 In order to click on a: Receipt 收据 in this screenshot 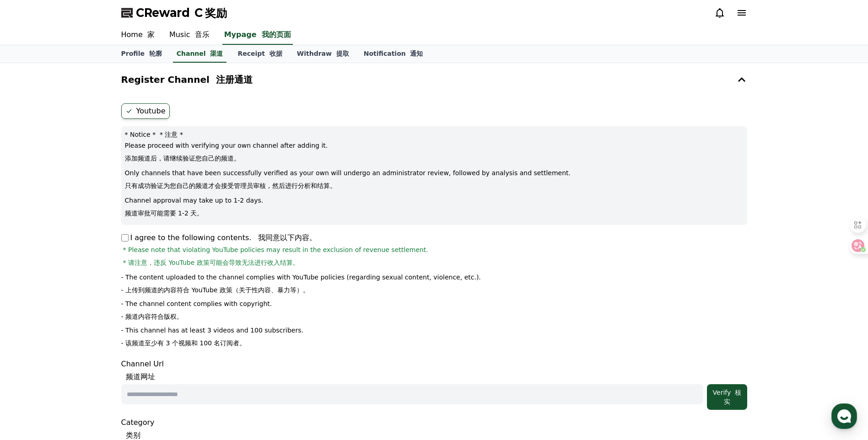, I will do `click(260, 54)`.